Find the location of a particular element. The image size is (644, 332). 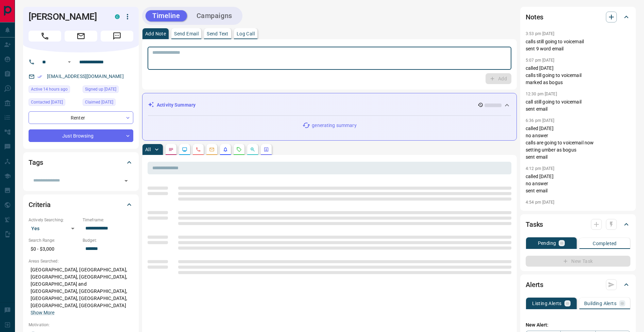

p: call still going to voicemail sent email is located at coordinates (578, 106).